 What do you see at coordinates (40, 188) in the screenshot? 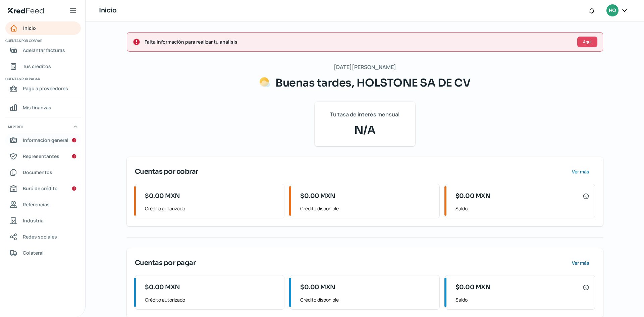
I see `span: Buró de crédito` at bounding box center [40, 188].